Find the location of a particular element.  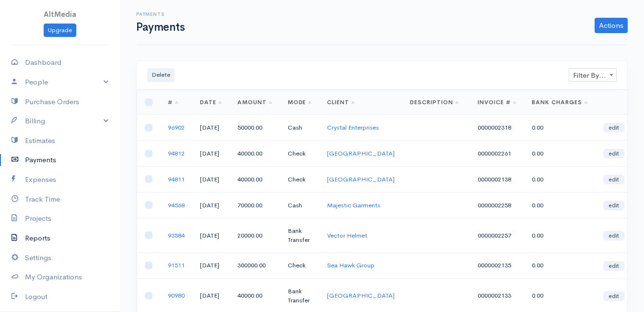

a: Majestic Garments is located at coordinates (354, 205).